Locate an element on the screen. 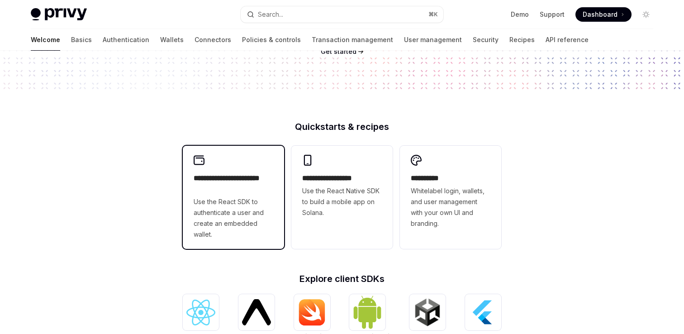  span: Get started is located at coordinates (338, 51).